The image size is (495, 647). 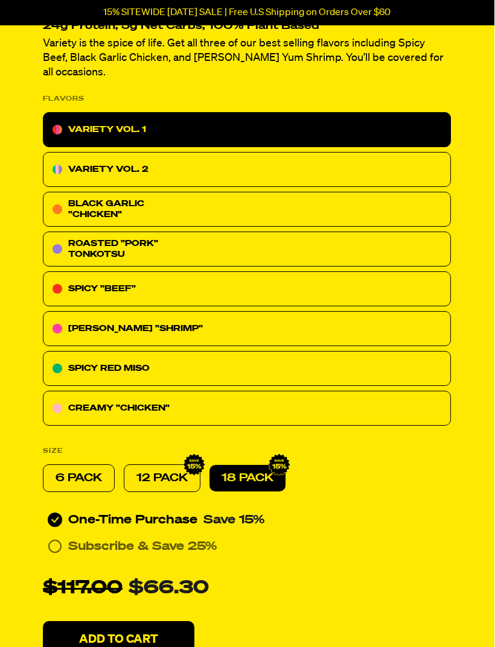 I want to click on img: icon-variety-vol-1.svg, so click(x=57, y=130).